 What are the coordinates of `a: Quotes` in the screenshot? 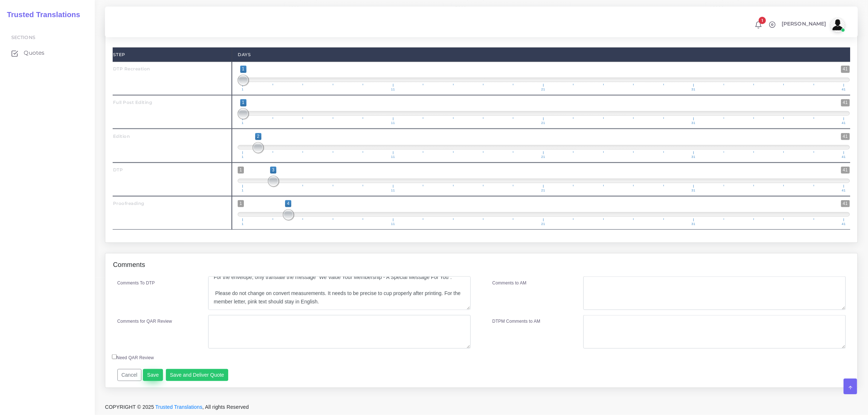 It's located at (47, 53).